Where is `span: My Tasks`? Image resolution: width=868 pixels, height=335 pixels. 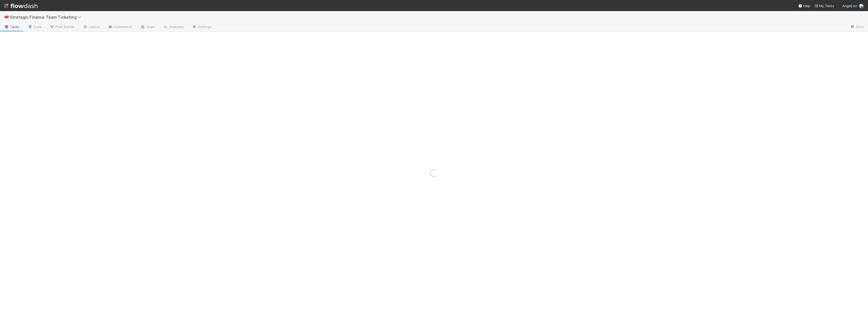
span: My Tasks is located at coordinates (824, 6).